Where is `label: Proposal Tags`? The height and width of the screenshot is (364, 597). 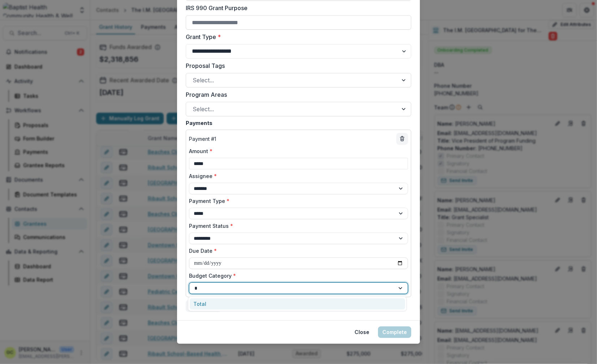 label: Proposal Tags is located at coordinates (296, 65).